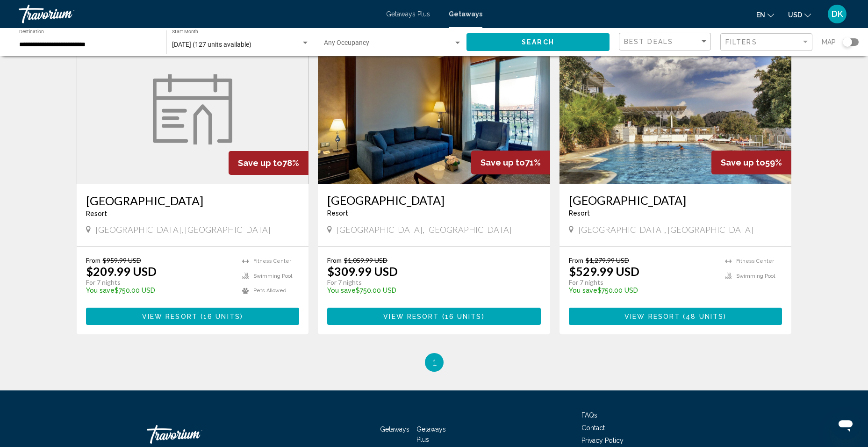  I want to click on span: FAQs, so click(590, 416).